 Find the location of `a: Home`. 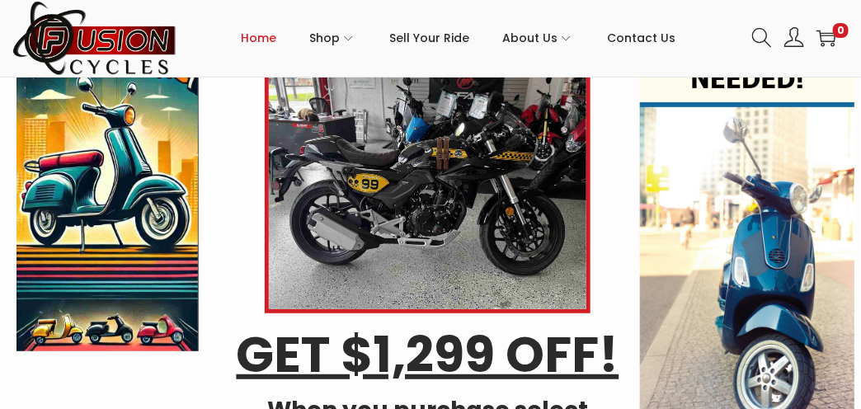

a: Home is located at coordinates (259, 38).